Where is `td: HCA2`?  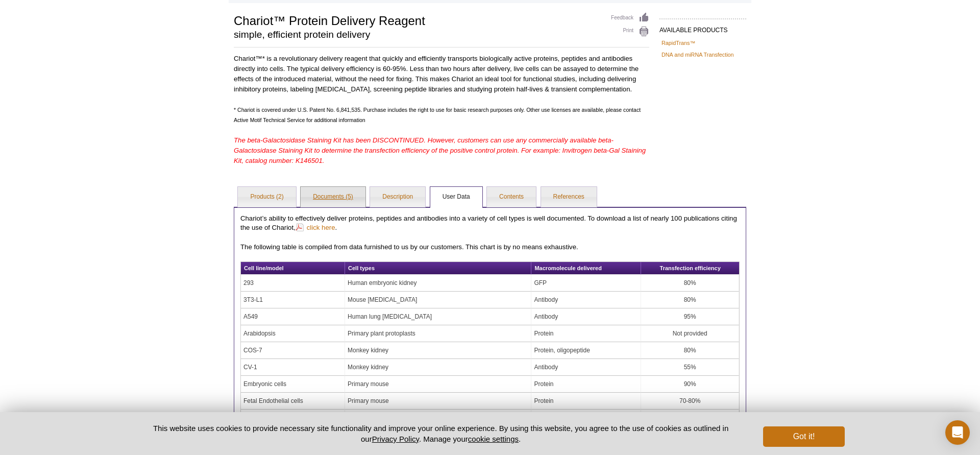
td: HCA2 is located at coordinates (293, 418).